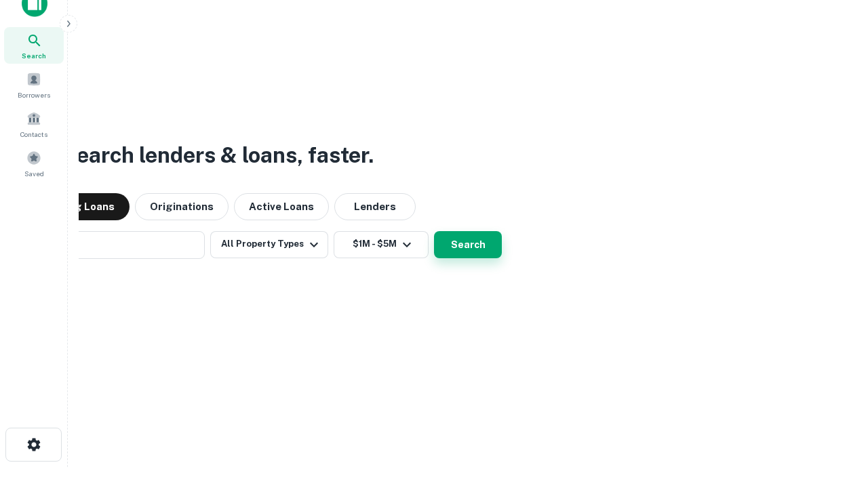 Image resolution: width=868 pixels, height=488 pixels. Describe the element at coordinates (34, 56) in the screenshot. I see `span: Search` at that location.